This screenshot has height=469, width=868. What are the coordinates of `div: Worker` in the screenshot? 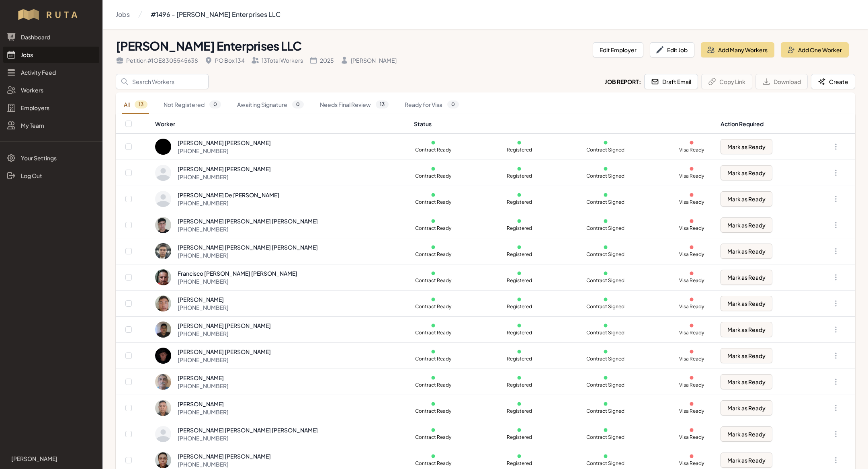 It's located at (280, 124).